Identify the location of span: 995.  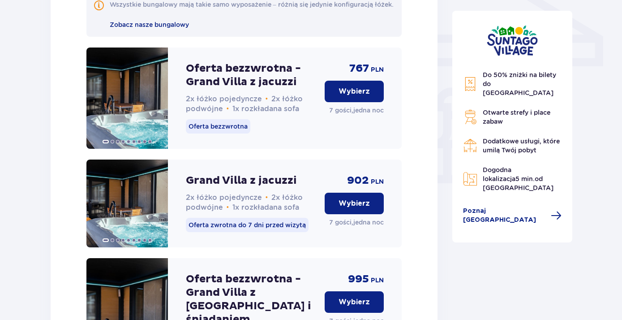
(358, 279).